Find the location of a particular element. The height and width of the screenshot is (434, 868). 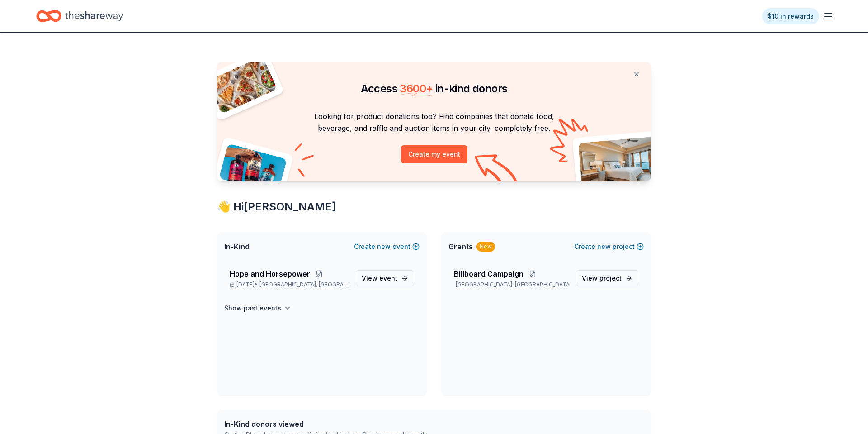

span: Billboard Campaign is located at coordinates (489, 274).